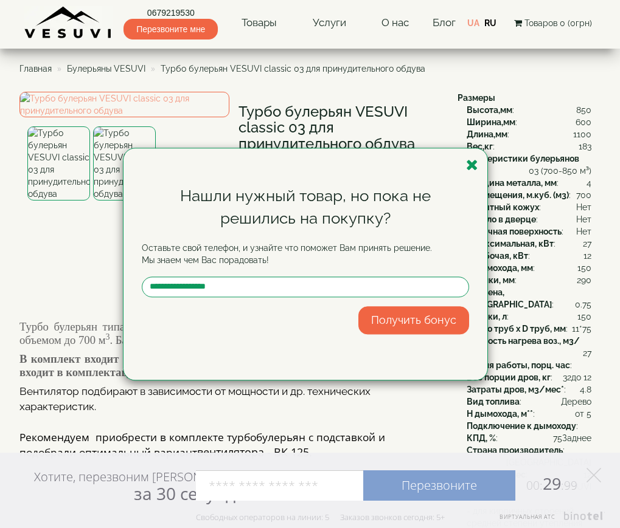 This screenshot has width=620, height=528. Describe the element at coordinates (414, 320) in the screenshot. I see `button: Получить бонус` at that location.